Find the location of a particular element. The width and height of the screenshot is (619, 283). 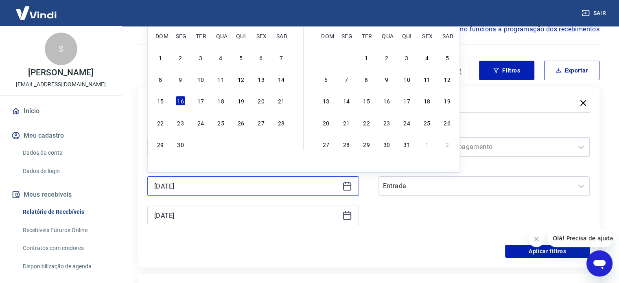

div: Choose sábado, 2 de agosto de 2025 is located at coordinates (447, 144).